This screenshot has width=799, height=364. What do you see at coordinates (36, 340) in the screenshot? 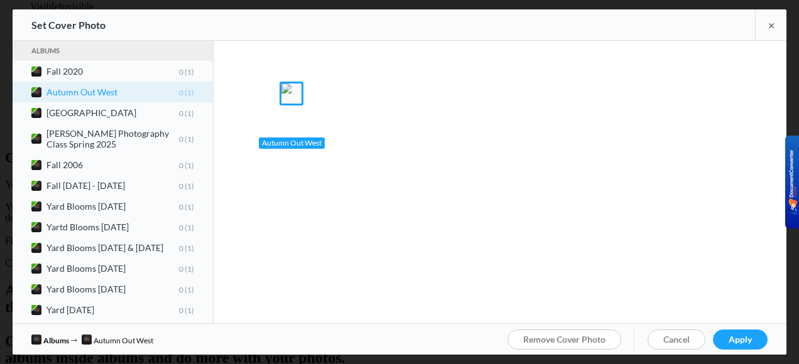
I see `img: undefined` at bounding box center [36, 340].